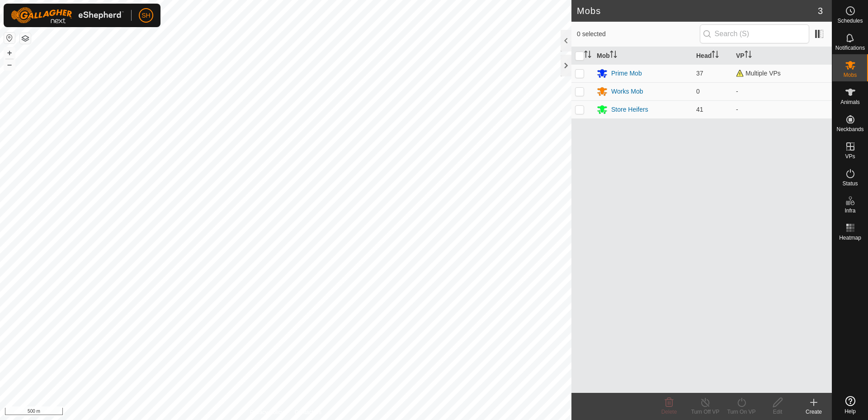 This screenshot has height=420, width=868. I want to click on th: Head, so click(713, 56).